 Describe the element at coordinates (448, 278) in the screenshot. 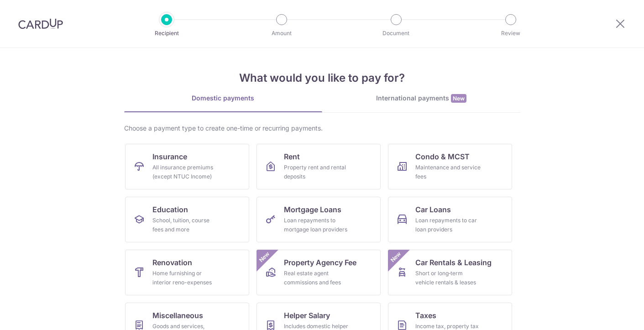

I see `div: Short or long‑term vehicle rentals & leases` at that location.